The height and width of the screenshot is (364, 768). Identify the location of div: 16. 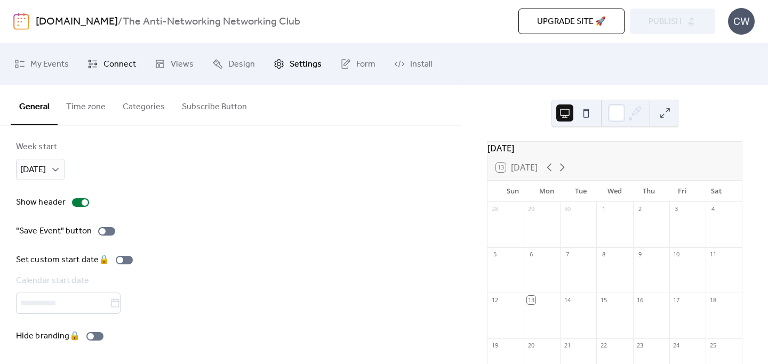
(640, 300).